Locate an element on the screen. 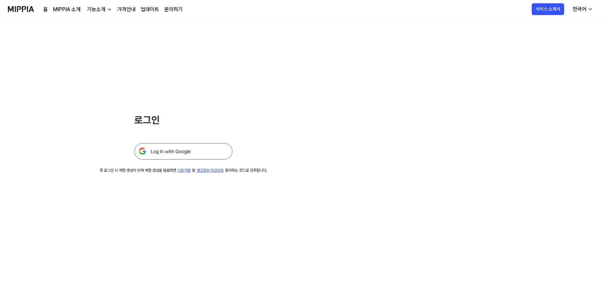 The height and width of the screenshot is (306, 608). a: 이용약관 is located at coordinates (184, 170).